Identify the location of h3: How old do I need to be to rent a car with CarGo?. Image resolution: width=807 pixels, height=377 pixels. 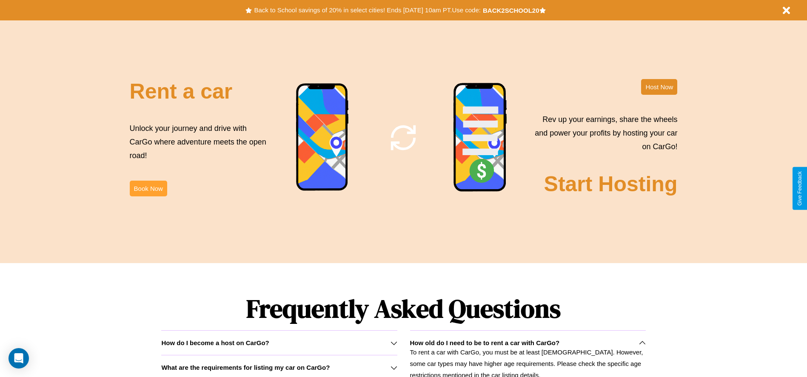
(485, 343).